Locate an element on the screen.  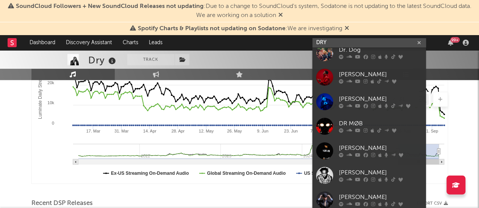
text: 28. Apr is located at coordinates (177, 131).